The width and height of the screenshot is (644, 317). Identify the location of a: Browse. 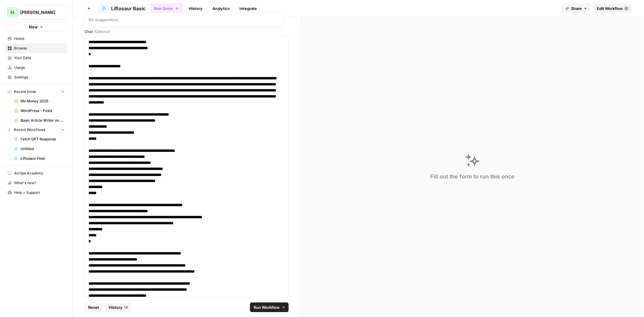
(36, 48).